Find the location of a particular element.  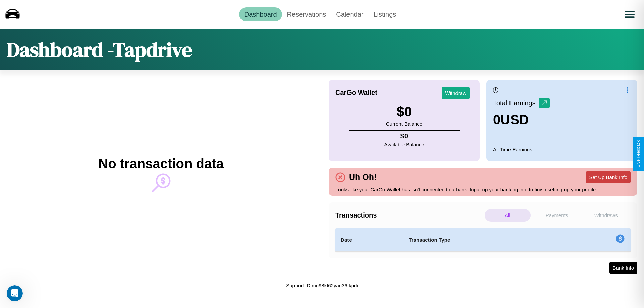

p: Withdraws is located at coordinates (606, 215).